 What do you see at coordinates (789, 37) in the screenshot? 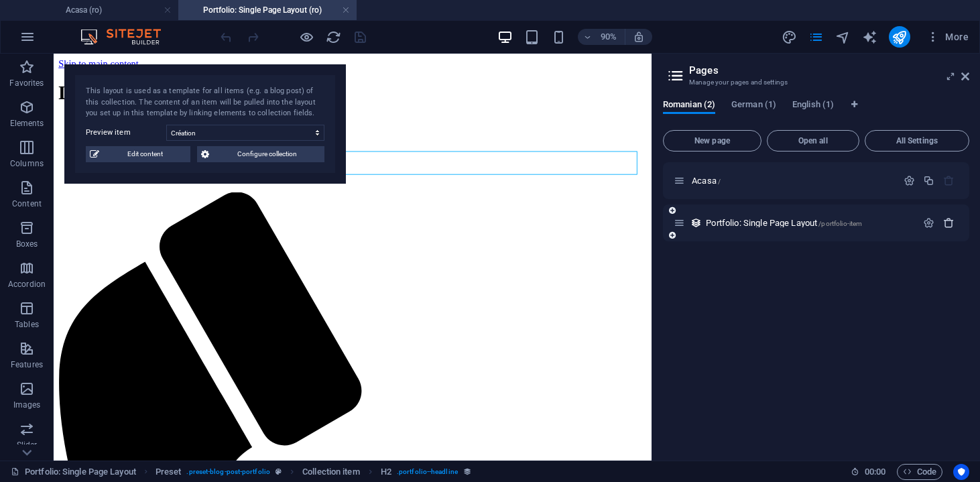
I see `i: Design (Ctrl+Alt+Y)` at bounding box center [789, 37].